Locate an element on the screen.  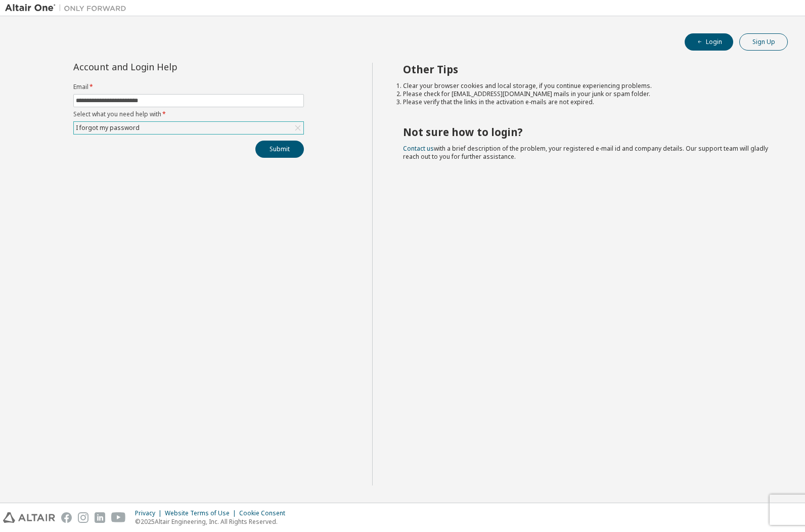
img: instagram.svg is located at coordinates (83, 517).